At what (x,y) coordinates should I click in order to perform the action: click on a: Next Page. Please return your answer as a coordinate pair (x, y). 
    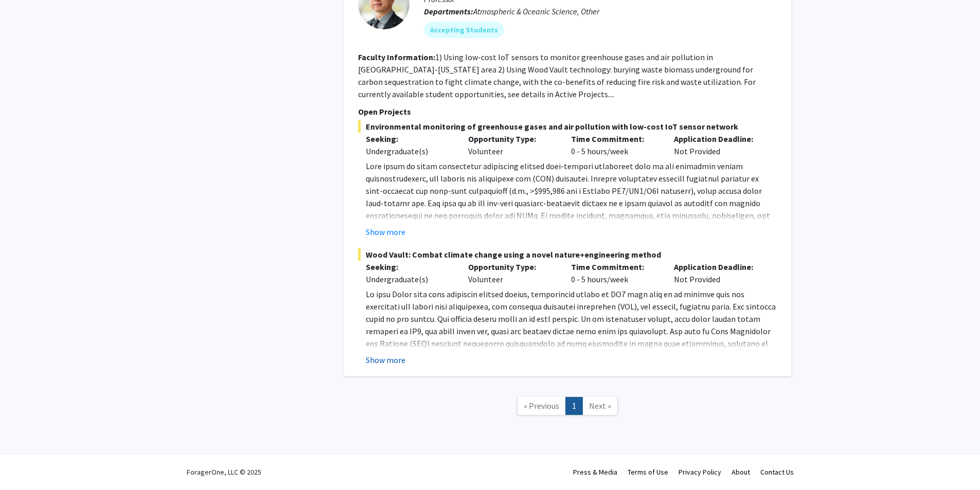
    Looking at the image, I should click on (599, 406).